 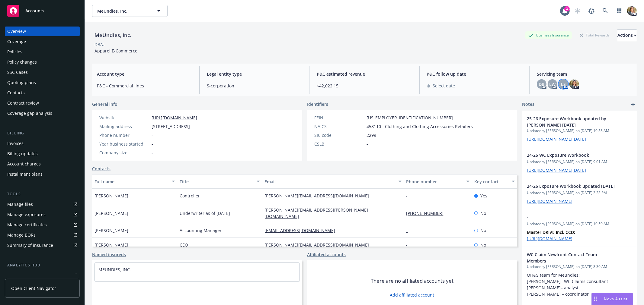 What do you see at coordinates (616, 298) in the screenshot?
I see `span: Nova Assist` at bounding box center [616, 298].